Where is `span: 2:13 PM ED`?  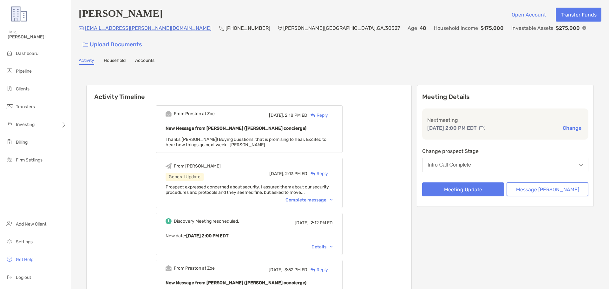
span: 2:13 PM ED is located at coordinates (296, 174).